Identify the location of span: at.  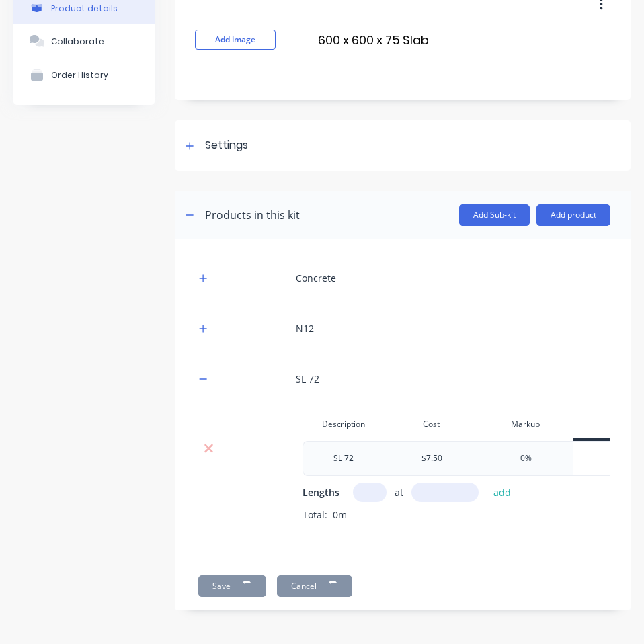
(399, 491).